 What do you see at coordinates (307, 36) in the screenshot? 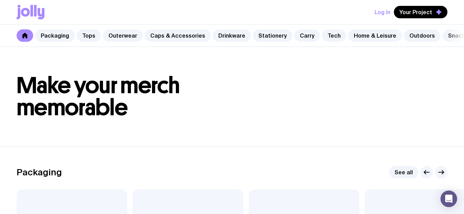
I see `a: Carry` at bounding box center [307, 36].